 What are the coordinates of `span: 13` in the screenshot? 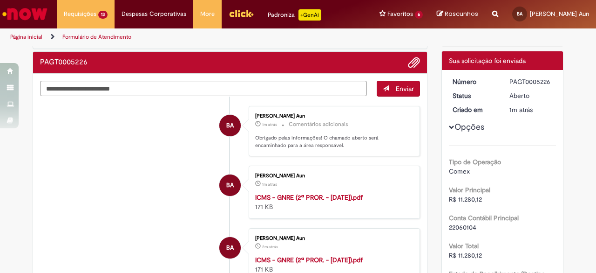 It's located at (103, 14).